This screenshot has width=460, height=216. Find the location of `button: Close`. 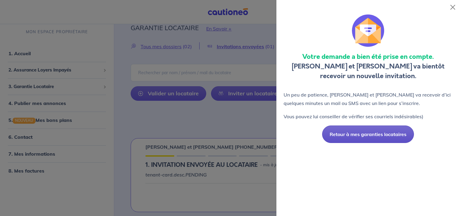

button: Close is located at coordinates (453, 7).